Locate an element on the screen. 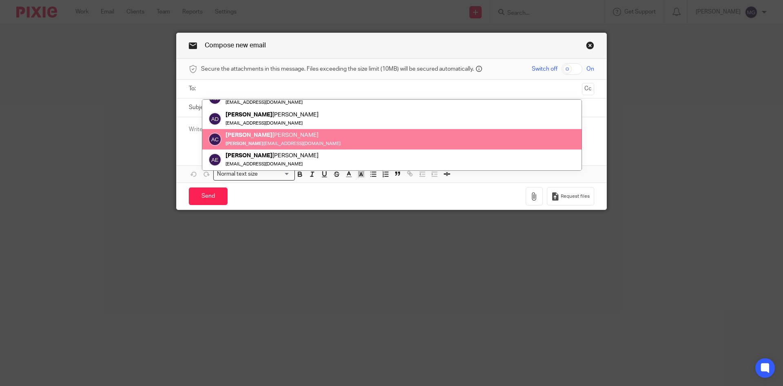  input: Send is located at coordinates (208, 196).